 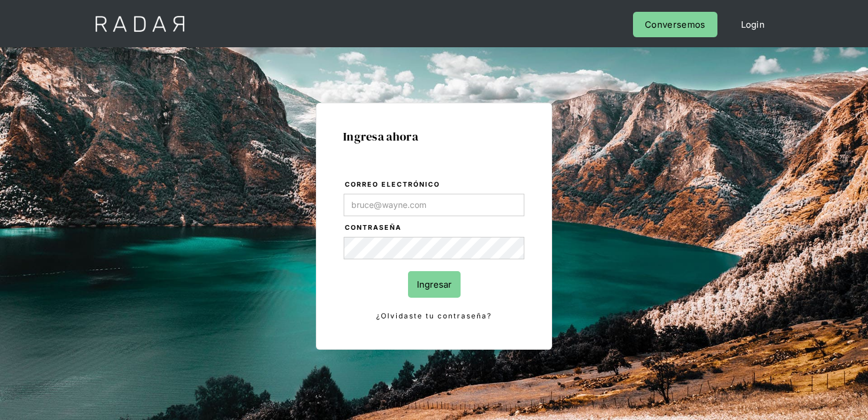 I want to click on label: Correo electrónico, so click(x=434, y=185).